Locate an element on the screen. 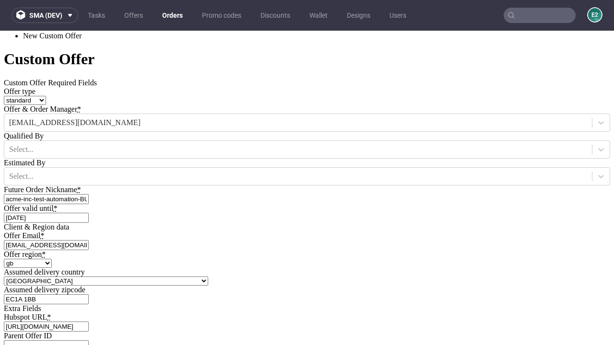 This screenshot has height=345, width=614. span: Client & Region data is located at coordinates (36, 196).